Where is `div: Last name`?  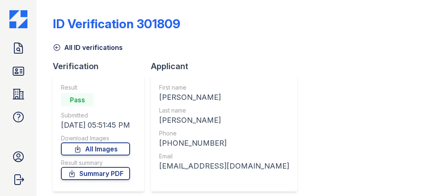 div: Last name is located at coordinates (224, 111).